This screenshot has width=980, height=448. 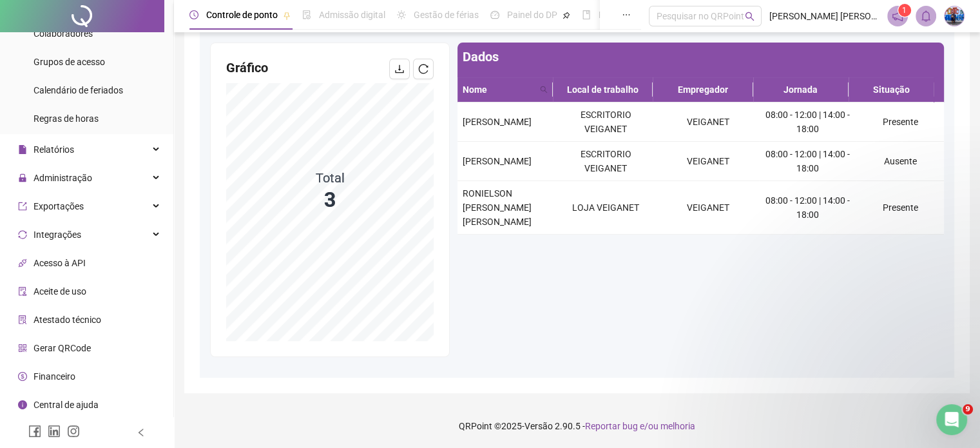 What do you see at coordinates (22, 150) in the screenshot?
I see `span: file` at bounding box center [22, 150].